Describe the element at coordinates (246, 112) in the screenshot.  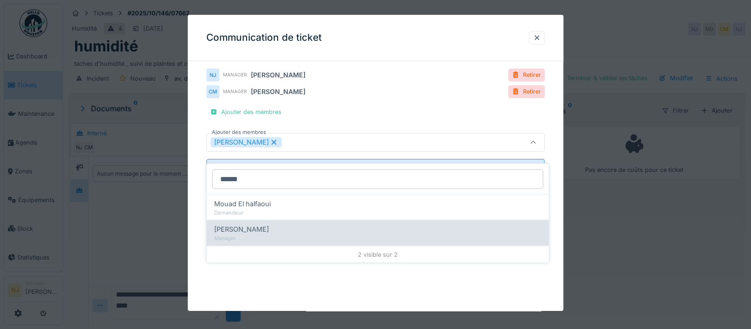
I see `div: Ajouter des membres` at that location.